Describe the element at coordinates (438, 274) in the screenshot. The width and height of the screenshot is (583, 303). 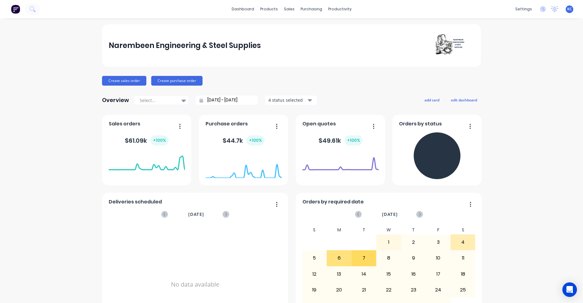
I see `div: 17` at that location.